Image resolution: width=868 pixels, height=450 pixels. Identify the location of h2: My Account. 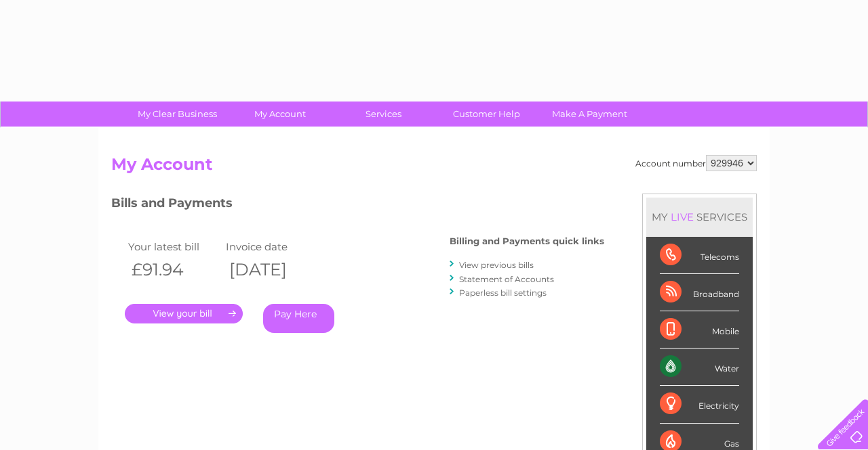
(434, 168).